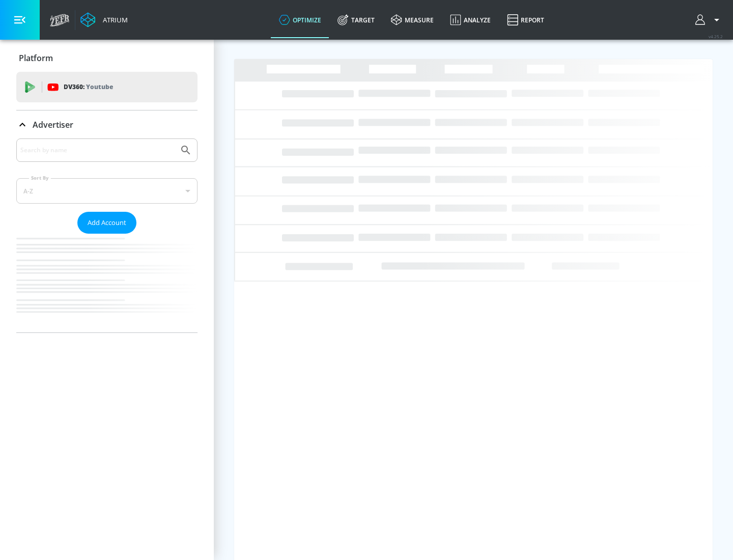 Image resolution: width=733 pixels, height=560 pixels. Describe the element at coordinates (107, 223) in the screenshot. I see `span: Add Account` at that location.